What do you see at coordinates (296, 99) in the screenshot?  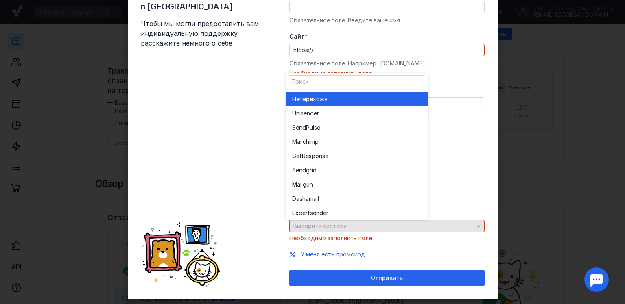 I see `span: Не` at bounding box center [296, 99].